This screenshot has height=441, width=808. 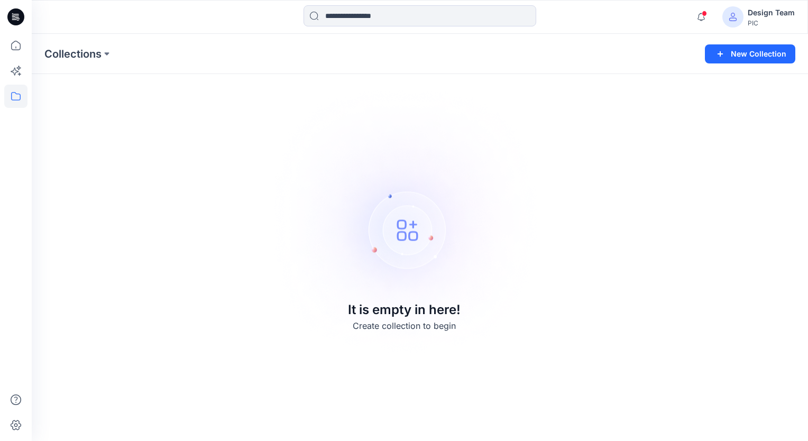 I want to click on svg: avatar, so click(x=733, y=17).